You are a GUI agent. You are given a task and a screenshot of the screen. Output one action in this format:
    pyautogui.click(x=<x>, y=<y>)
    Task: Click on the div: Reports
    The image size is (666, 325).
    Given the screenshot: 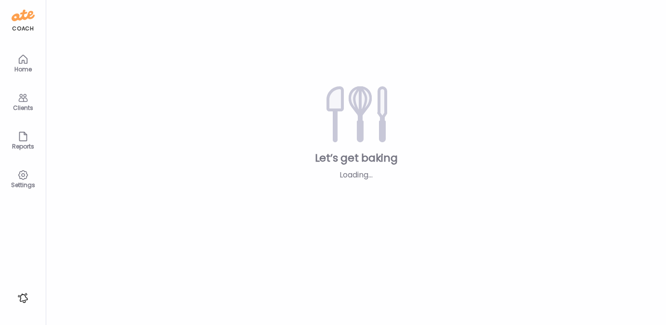 What is the action you would take?
    pyautogui.click(x=23, y=146)
    